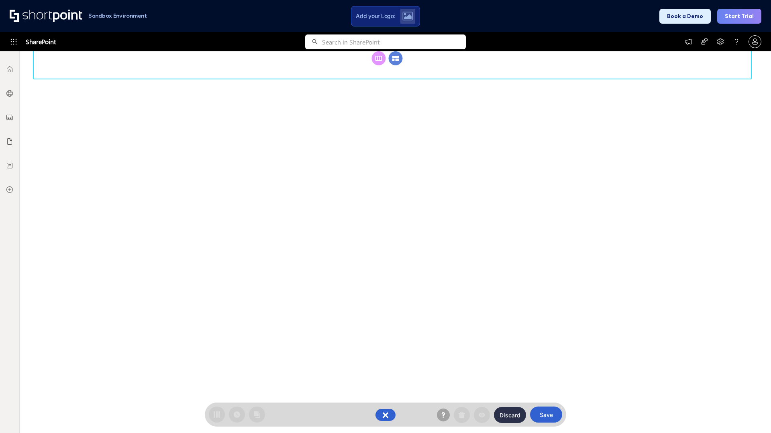 The width and height of the screenshot is (771, 433). What do you see at coordinates (510, 415) in the screenshot?
I see `button: Discard` at bounding box center [510, 415].